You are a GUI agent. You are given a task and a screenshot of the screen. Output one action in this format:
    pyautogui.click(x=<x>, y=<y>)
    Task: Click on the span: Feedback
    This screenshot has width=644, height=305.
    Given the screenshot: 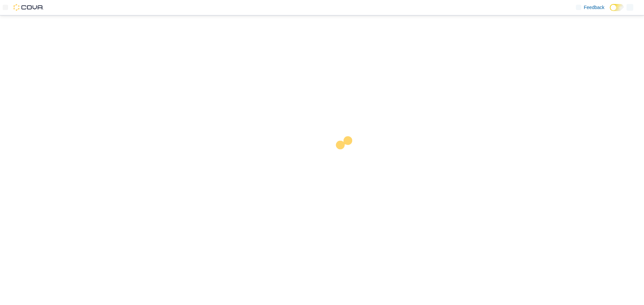 What is the action you would take?
    pyautogui.click(x=594, y=7)
    